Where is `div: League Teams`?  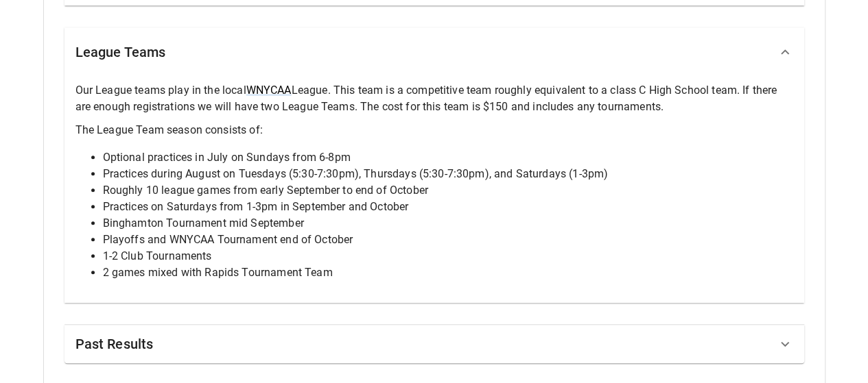 div: League Teams is located at coordinates (434, 52).